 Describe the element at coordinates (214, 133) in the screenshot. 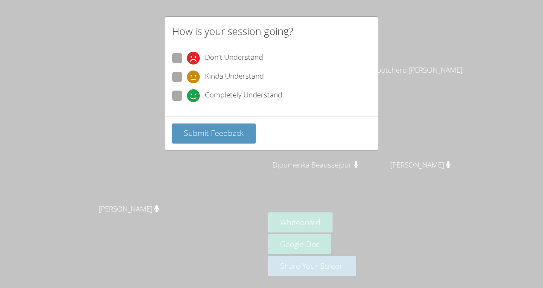

I see `button: Submit Feedback` at that location.